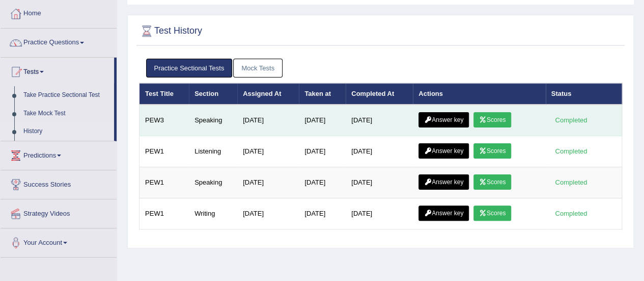  What do you see at coordinates (213, 94) in the screenshot?
I see `th: Section` at bounding box center [213, 94].